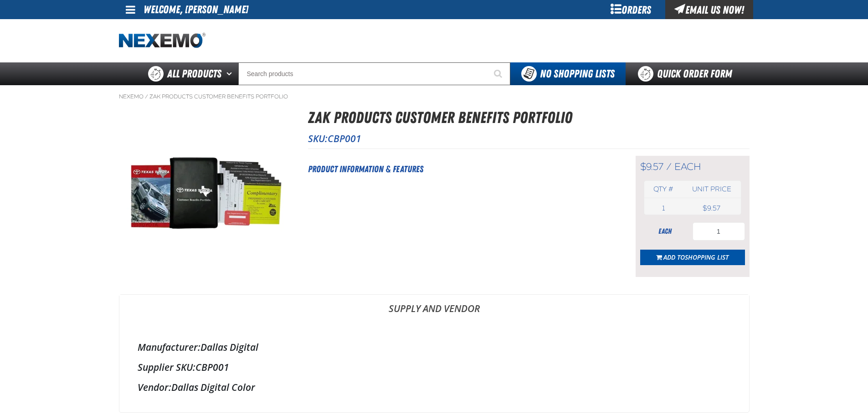 This screenshot has width=868, height=415. Describe the element at coordinates (194, 74) in the screenshot. I see `span: All Products` at that location.